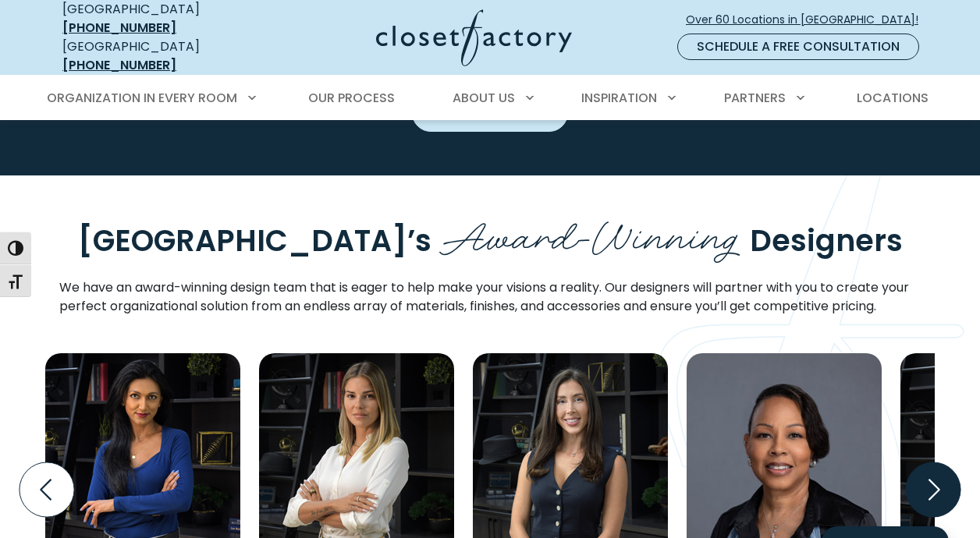  Describe the element at coordinates (798, 47) in the screenshot. I see `a: Schedule a Free Consultation` at that location.